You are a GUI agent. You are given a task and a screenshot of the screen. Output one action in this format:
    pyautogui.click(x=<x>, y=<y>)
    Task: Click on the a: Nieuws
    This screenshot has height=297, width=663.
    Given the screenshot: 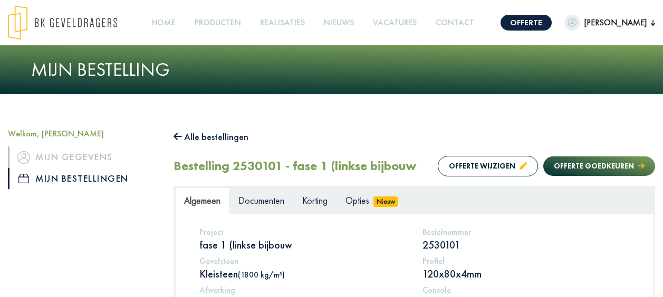 What is the action you would take?
    pyautogui.click(x=338, y=23)
    